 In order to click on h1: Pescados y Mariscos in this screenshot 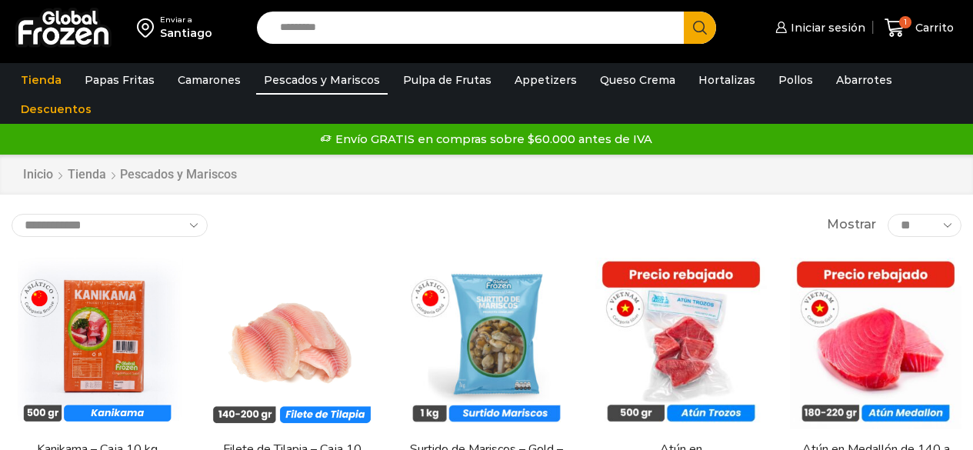, I will do `click(179, 174)`.